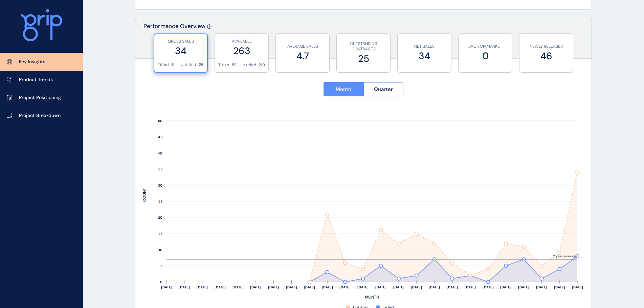 This screenshot has height=308, width=644. What do you see at coordinates (161, 282) in the screenshot?
I see `text: 0` at bounding box center [161, 282].